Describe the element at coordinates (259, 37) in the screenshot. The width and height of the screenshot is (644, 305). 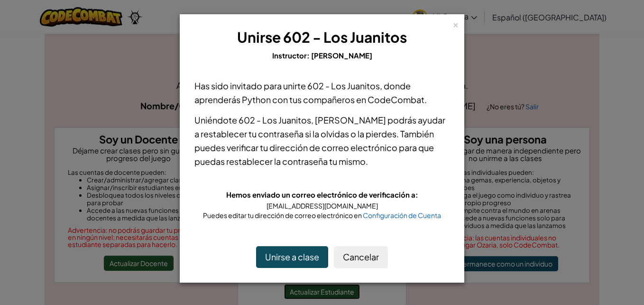
I see `span: Unirse` at that location.